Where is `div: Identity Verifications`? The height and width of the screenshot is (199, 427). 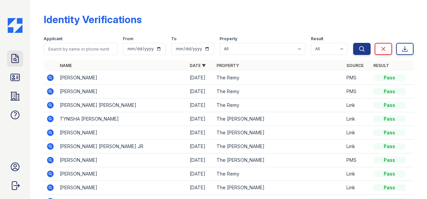 div: Identity Verifications is located at coordinates (93, 19).